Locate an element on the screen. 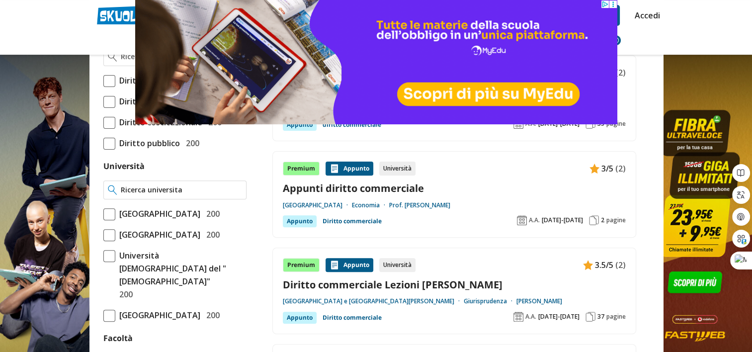  input: Ricerca universita is located at coordinates (181, 190).